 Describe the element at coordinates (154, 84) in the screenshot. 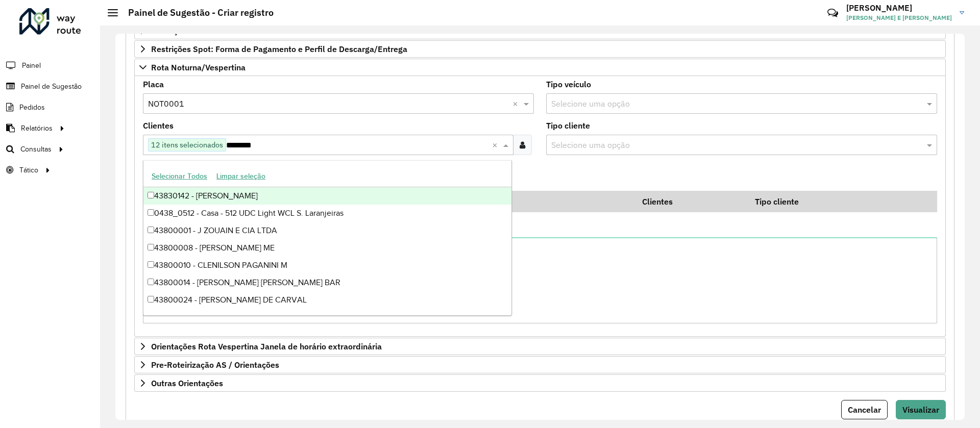

I see `label: Placa` at that location.